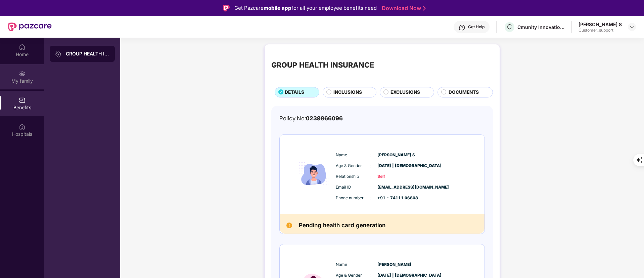  Describe the element at coordinates (342, 225) in the screenshot. I see `h2: Pending health card generation` at that location.